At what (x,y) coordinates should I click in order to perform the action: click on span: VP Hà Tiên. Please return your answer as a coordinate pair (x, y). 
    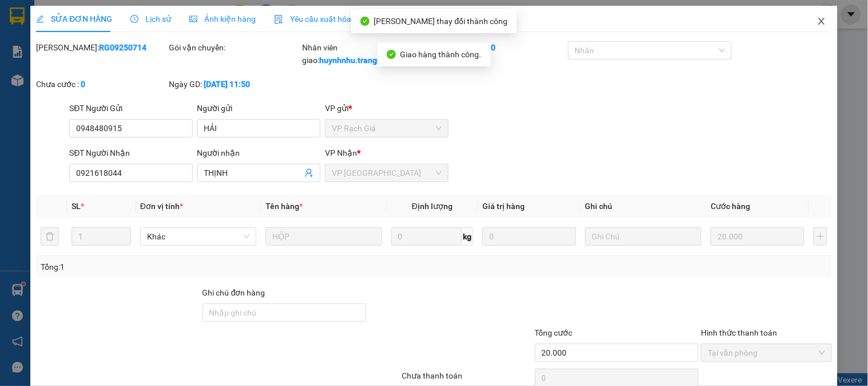
    Looking at the image, I should click on (386, 173).